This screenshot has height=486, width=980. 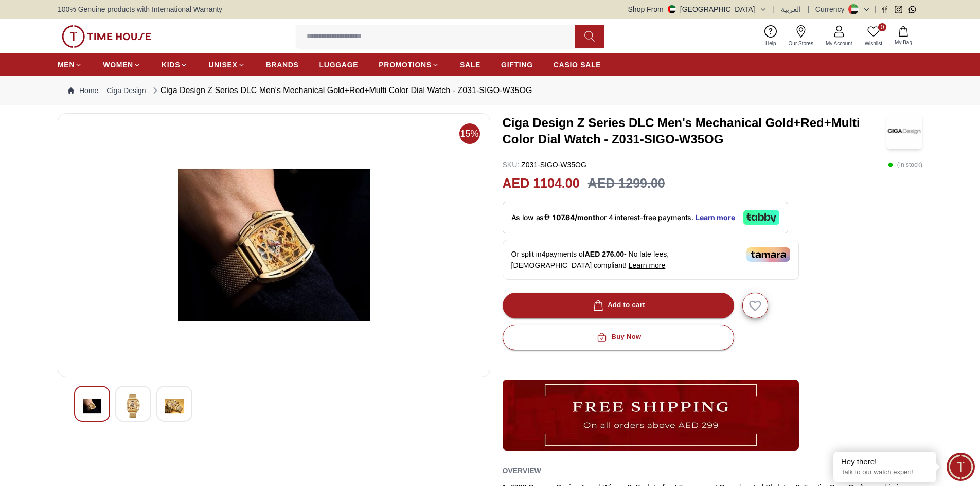 What do you see at coordinates (770, 36) in the screenshot?
I see `a: Help` at bounding box center [770, 36].